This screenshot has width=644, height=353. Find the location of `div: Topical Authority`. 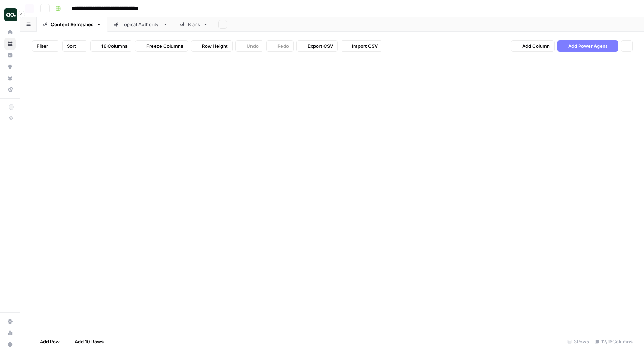

div: Topical Authority is located at coordinates (140, 25).